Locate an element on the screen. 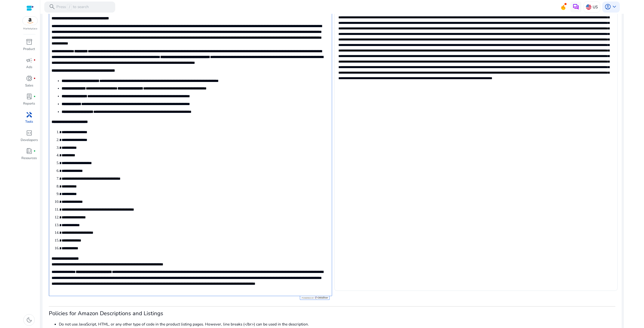 The width and height of the screenshot is (644, 328). span: lab_profile is located at coordinates (29, 97).